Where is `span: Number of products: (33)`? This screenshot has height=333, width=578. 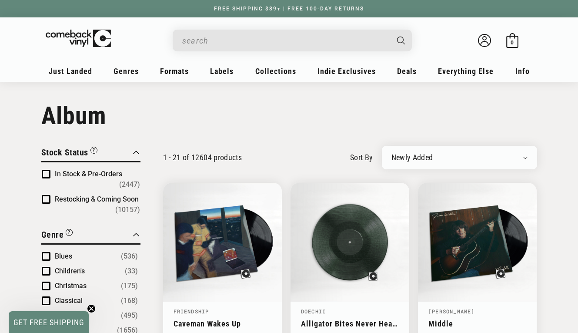 span: Number of products: (33) is located at coordinates (131, 271).